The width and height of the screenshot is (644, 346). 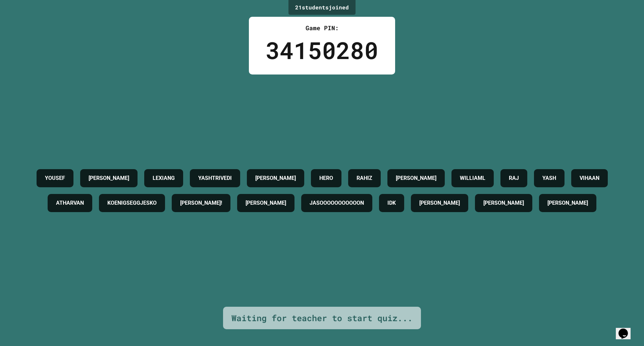 What do you see at coordinates (472, 178) in the screenshot?
I see `h4: WILLIAML` at bounding box center [472, 178].